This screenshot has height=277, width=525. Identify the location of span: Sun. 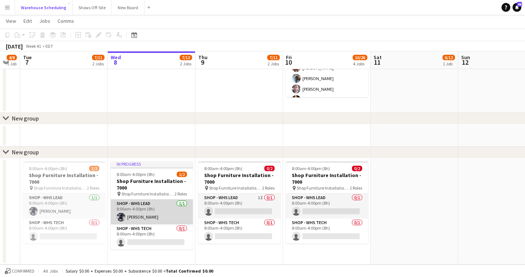
(466, 57).